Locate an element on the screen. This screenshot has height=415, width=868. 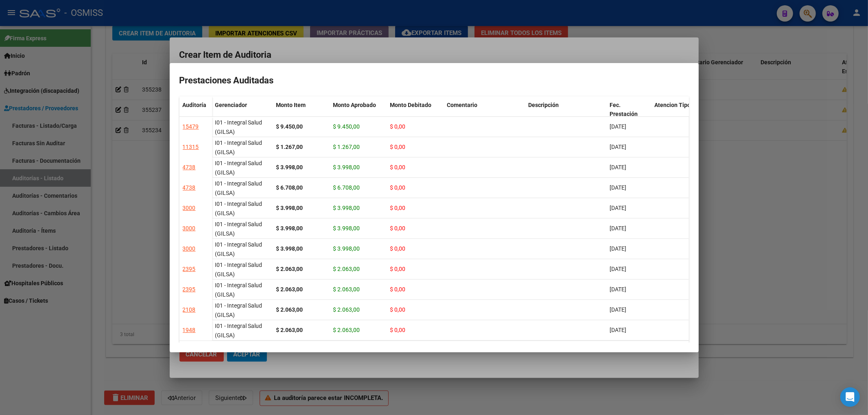
datatable-header-cell: Fec. Prestación is located at coordinates (629, 114).